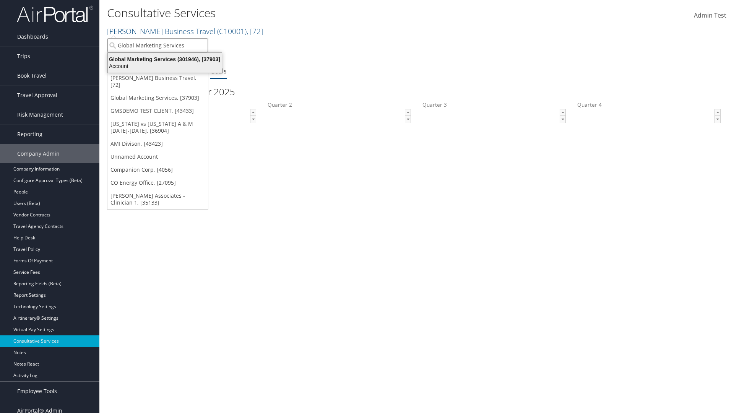 The width and height of the screenshot is (734, 413). I want to click on a: Global Marketing Services, [37903], so click(158, 98).